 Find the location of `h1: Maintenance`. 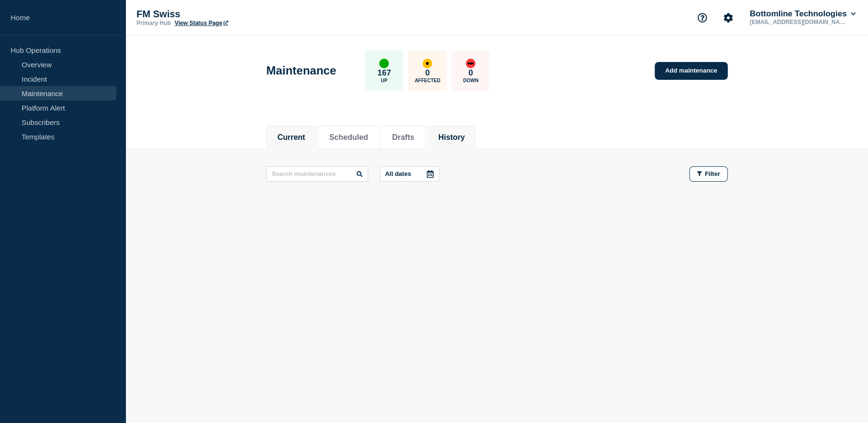

h1: Maintenance is located at coordinates (301, 71).